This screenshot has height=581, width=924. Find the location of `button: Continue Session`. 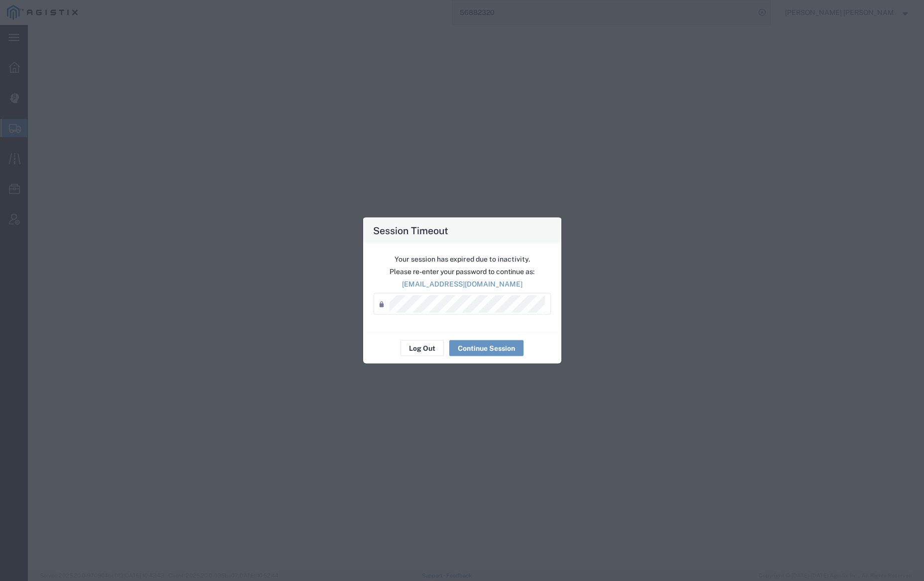

button: Continue Session is located at coordinates (486, 348).